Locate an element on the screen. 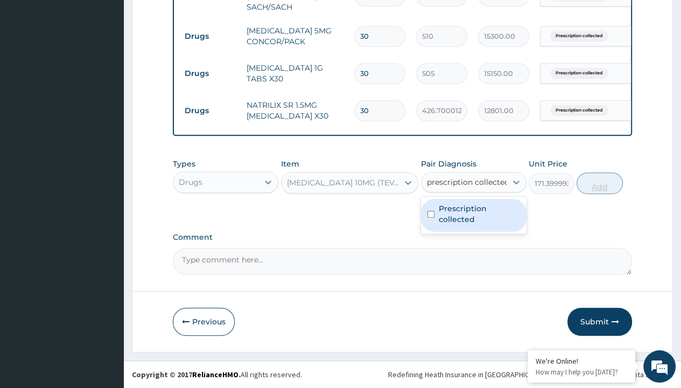 This screenshot has height=388, width=681. strong: Copyright © 2017 . is located at coordinates (186, 374).